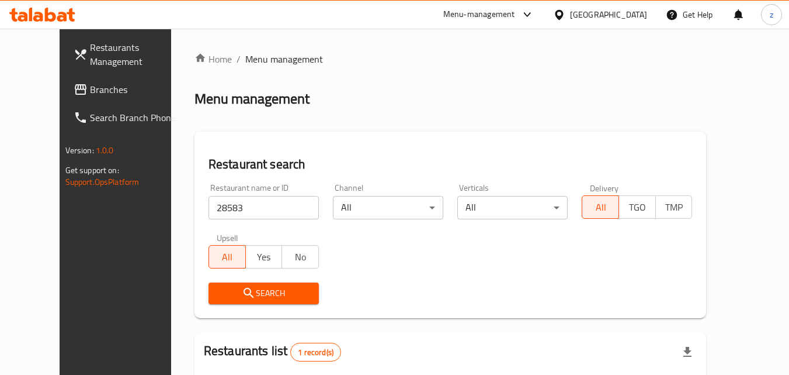 The height and width of the screenshot is (375, 789). What do you see at coordinates (674, 207) in the screenshot?
I see `span: TMP` at bounding box center [674, 207].